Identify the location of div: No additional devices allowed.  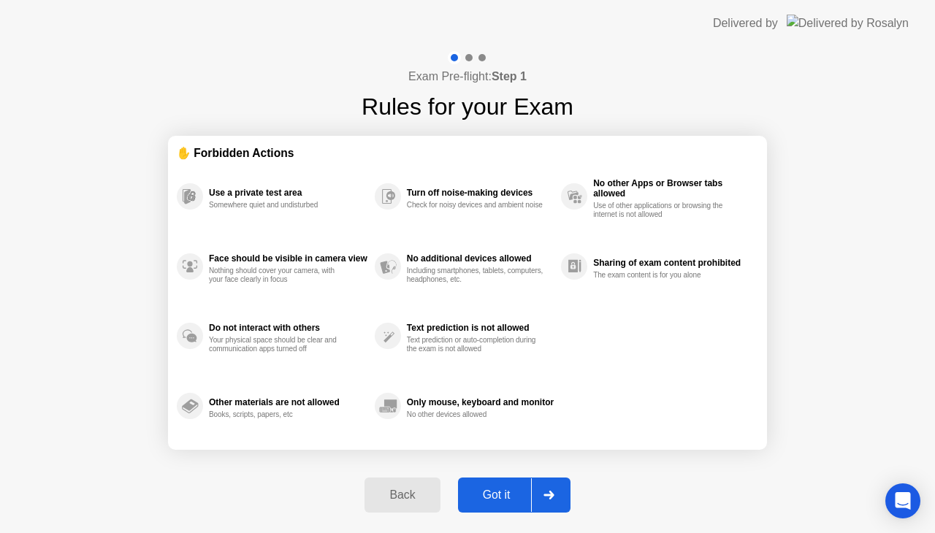
(480, 259).